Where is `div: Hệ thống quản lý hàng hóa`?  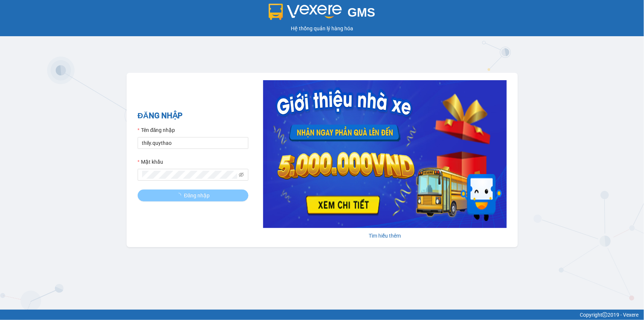 div: Hệ thống quản lý hàng hóa is located at coordinates (322, 28).